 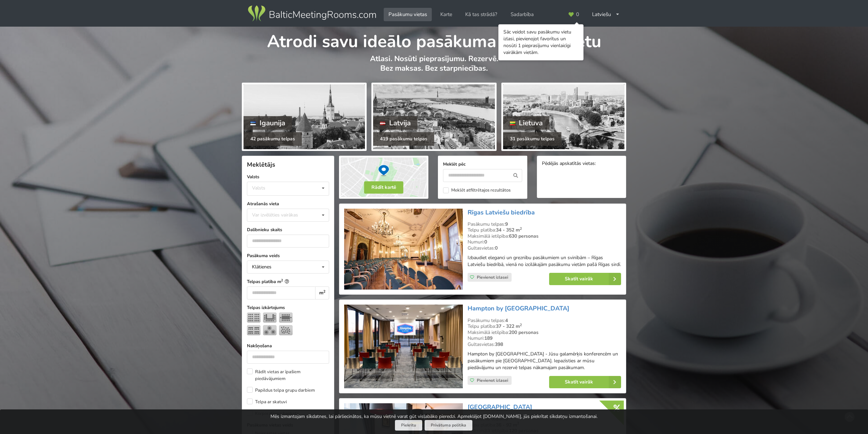 I want to click on a: Latvija 419 pasākumu telpas, so click(x=434, y=116).